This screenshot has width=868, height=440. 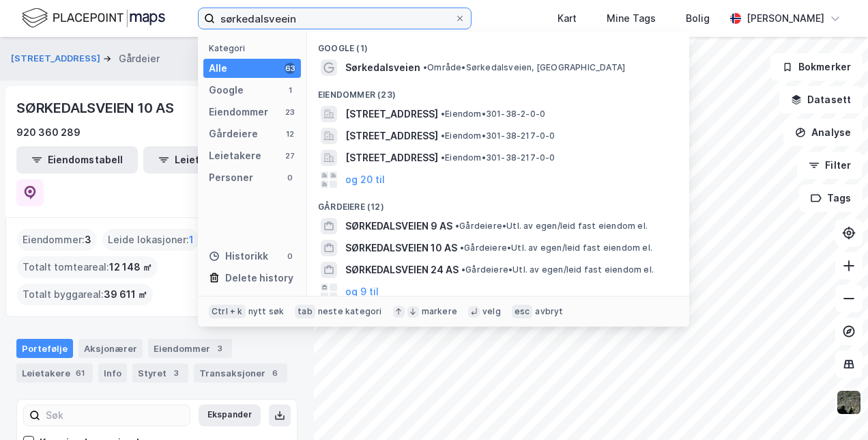 What do you see at coordinates (401, 248) in the screenshot?
I see `span: SØRKEDALSVEIEN 10 AS` at bounding box center [401, 248].